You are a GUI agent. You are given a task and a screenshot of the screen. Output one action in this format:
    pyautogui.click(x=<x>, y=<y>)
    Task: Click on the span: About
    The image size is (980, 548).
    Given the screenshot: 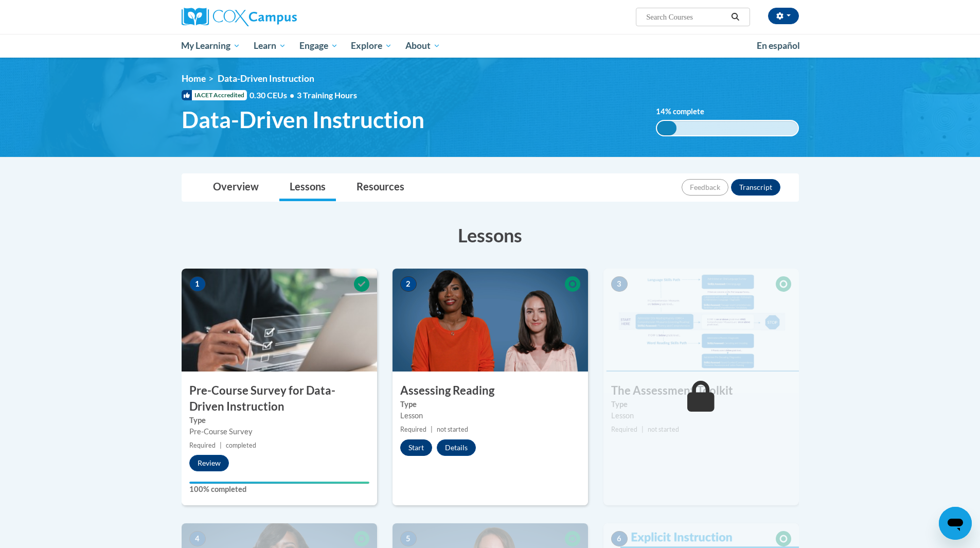 What is the action you would take?
    pyautogui.click(x=423, y=46)
    